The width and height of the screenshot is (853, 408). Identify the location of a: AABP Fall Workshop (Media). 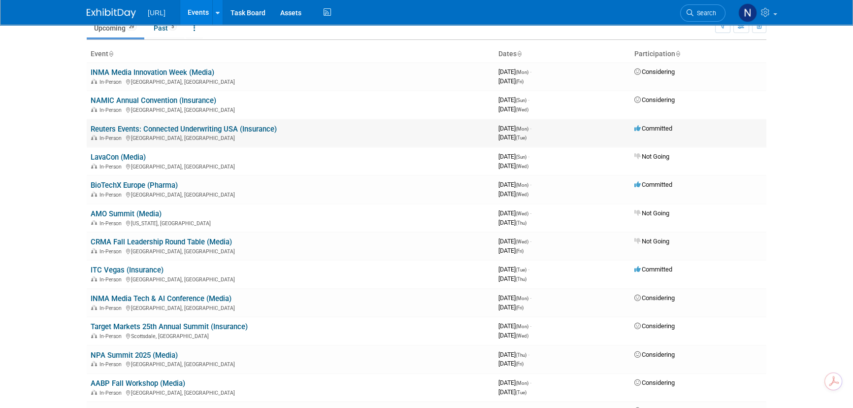
(138, 383).